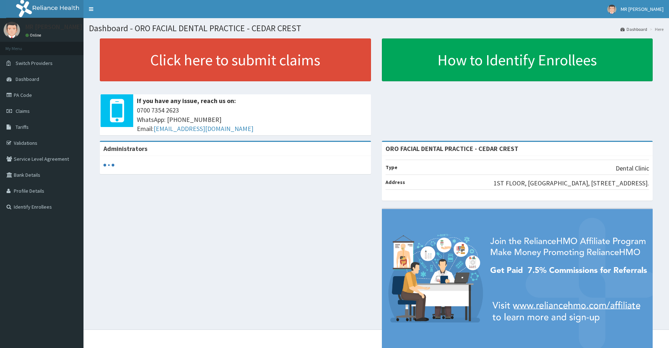 Image resolution: width=669 pixels, height=348 pixels. What do you see at coordinates (109, 165) in the screenshot?
I see `svg: audio-loading` at bounding box center [109, 165].